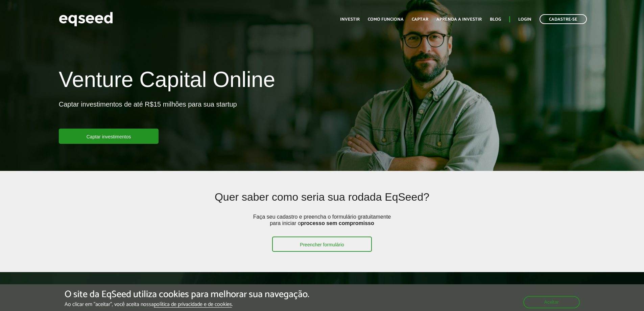 Image resolution: width=644 pixels, height=311 pixels. What do you see at coordinates (187, 304) in the screenshot?
I see `p: Ao clicar em "aceitar", você aceita nossa .` at bounding box center [187, 304].